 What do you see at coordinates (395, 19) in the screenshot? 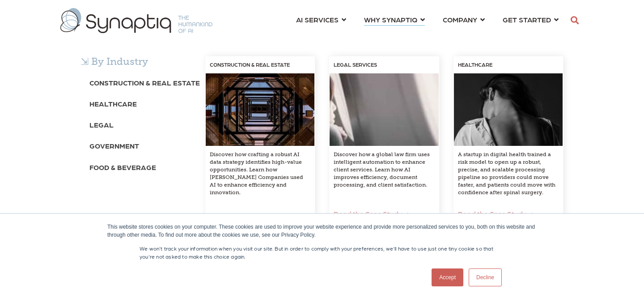
I see `a: WHY SYNAPTIQ` at bounding box center [395, 19].